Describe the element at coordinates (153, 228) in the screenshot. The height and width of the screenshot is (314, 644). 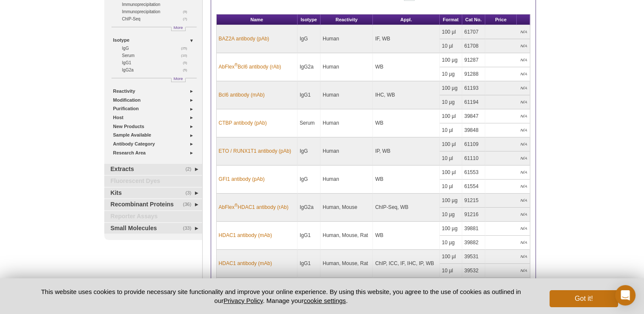
I see `a: (33)Small Molecules` at that location.